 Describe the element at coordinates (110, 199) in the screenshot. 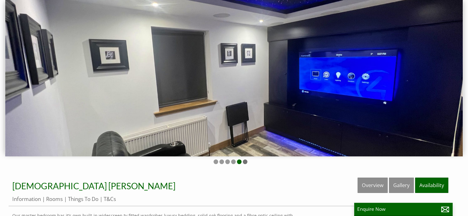

I see `a: T&Cs` at that location.